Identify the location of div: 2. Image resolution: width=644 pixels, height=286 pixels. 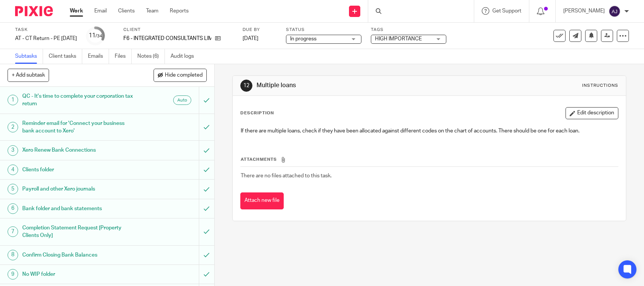
(13, 127).